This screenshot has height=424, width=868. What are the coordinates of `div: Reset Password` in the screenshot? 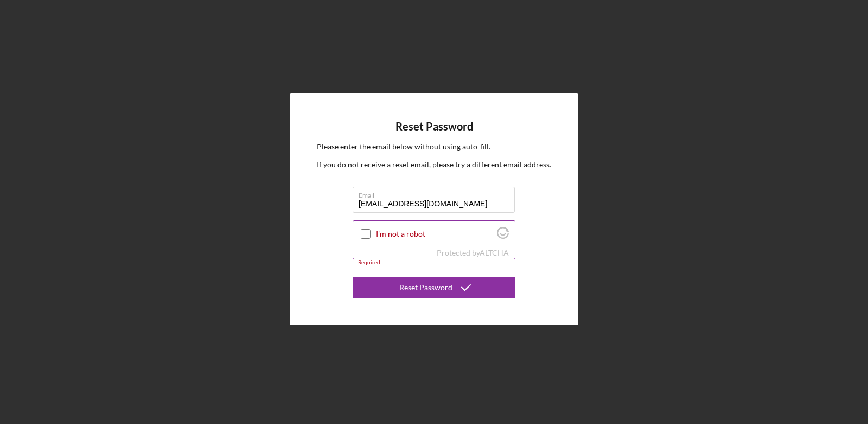 It's located at (426, 288).